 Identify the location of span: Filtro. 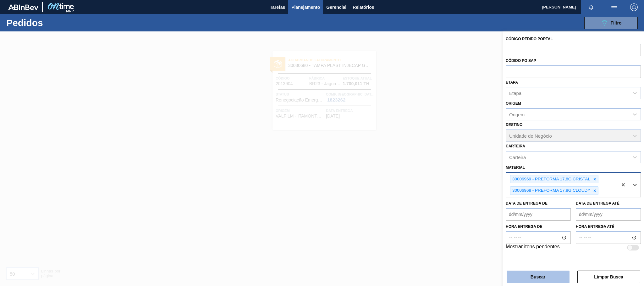
(616, 23).